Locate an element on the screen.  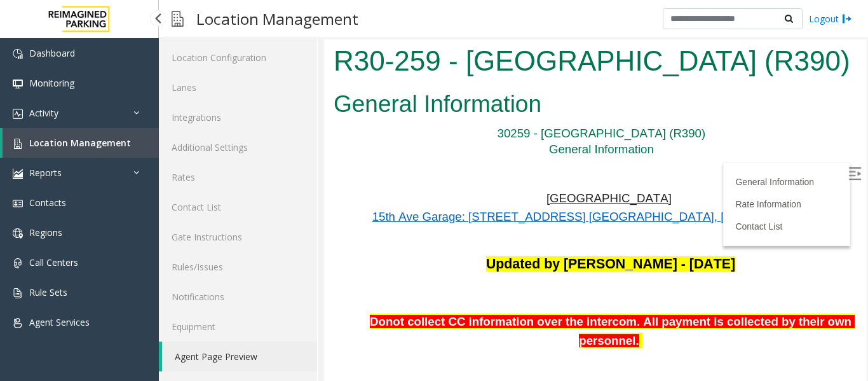
span: Activity is located at coordinates (44, 113).